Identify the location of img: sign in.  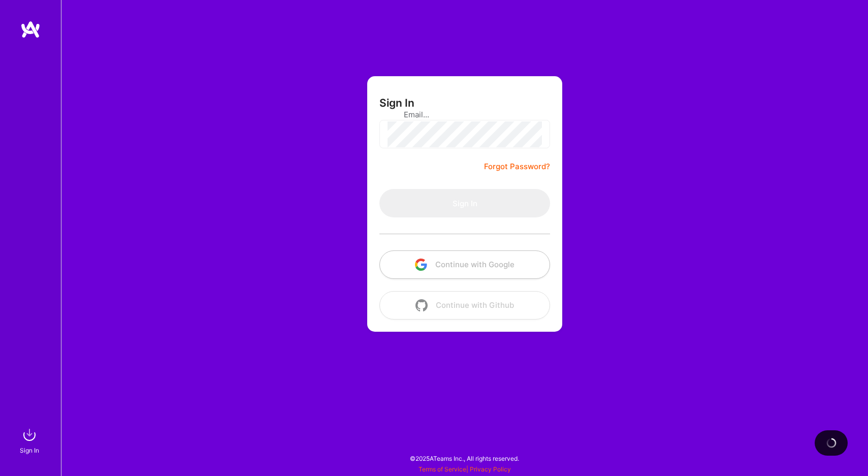
(30, 434).